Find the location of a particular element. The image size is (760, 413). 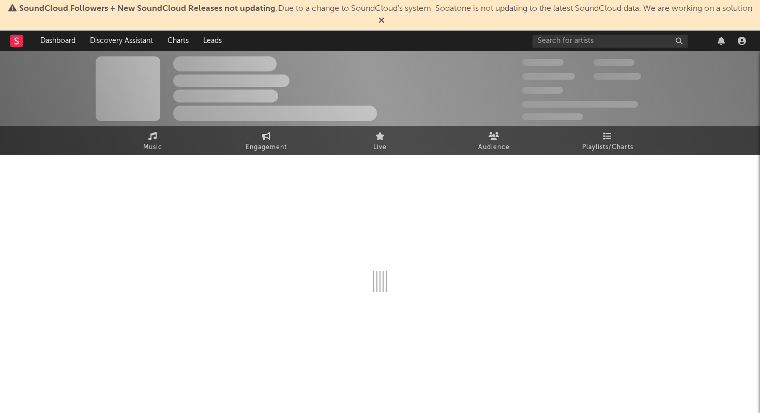

a: Playlists/Charts is located at coordinates (607, 140).